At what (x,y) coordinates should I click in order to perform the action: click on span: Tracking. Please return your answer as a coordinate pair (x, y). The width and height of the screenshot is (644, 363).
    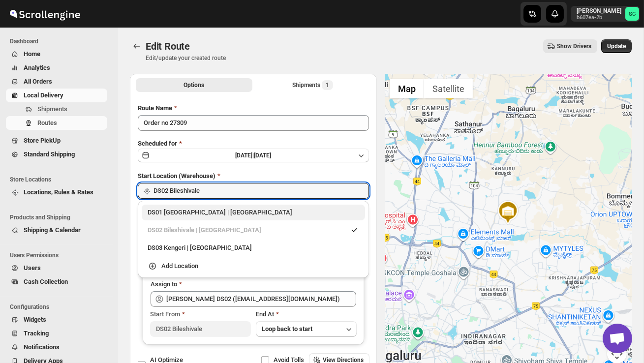
    Looking at the image, I should click on (36, 333).